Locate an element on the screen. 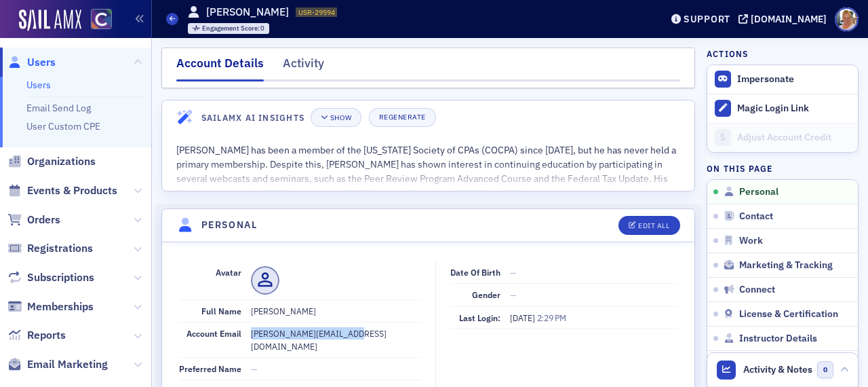  span: Personal is located at coordinates (759, 192).